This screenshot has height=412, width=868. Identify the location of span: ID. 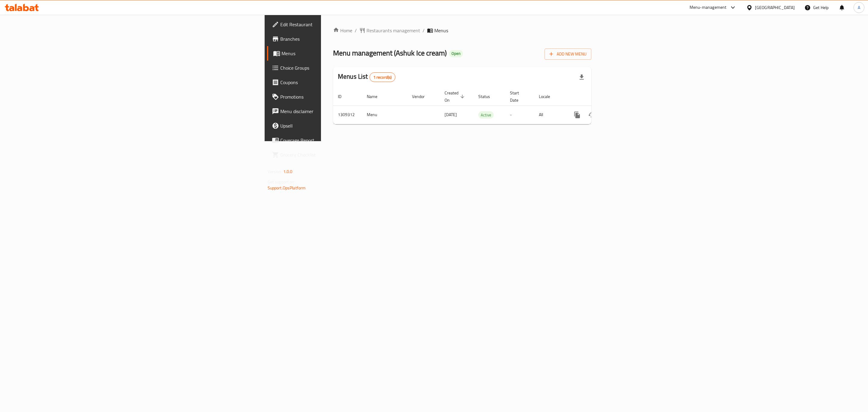
(344, 97).